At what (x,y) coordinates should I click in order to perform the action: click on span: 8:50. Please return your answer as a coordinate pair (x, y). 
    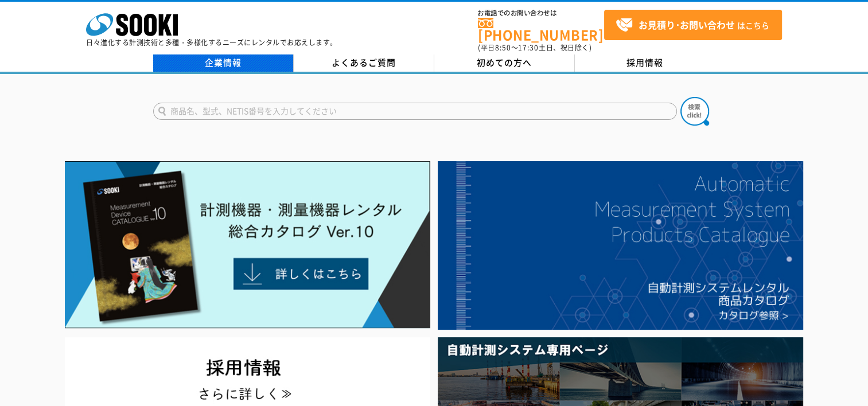
    Looking at the image, I should click on (503, 48).